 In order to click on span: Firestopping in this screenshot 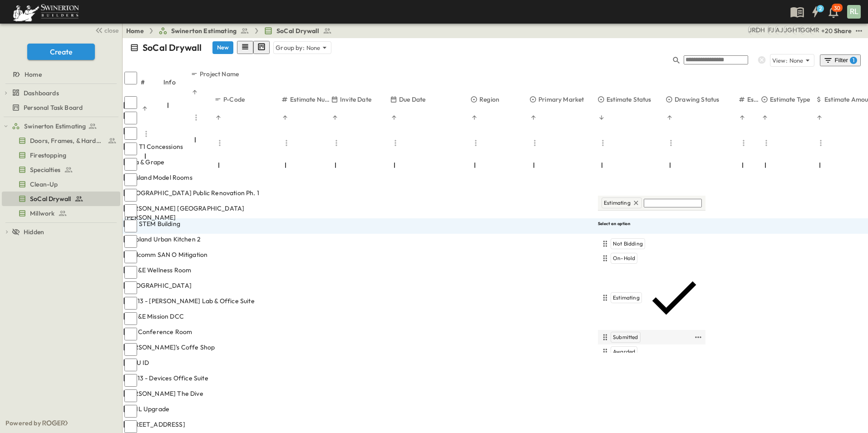, I will do `click(48, 155)`.